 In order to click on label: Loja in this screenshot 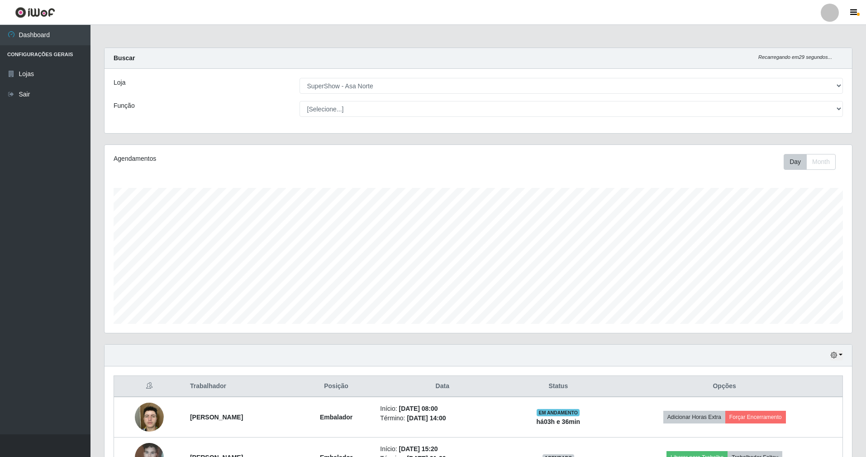, I will do `click(119, 82)`.